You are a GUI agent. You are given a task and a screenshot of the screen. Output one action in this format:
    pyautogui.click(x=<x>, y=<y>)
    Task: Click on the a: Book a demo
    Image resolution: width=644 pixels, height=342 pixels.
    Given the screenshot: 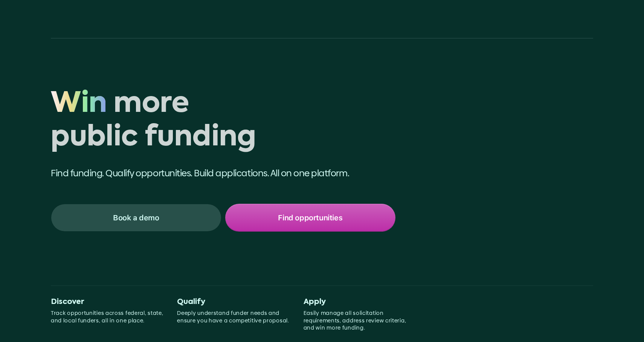 What is the action you would take?
    pyautogui.click(x=136, y=218)
    